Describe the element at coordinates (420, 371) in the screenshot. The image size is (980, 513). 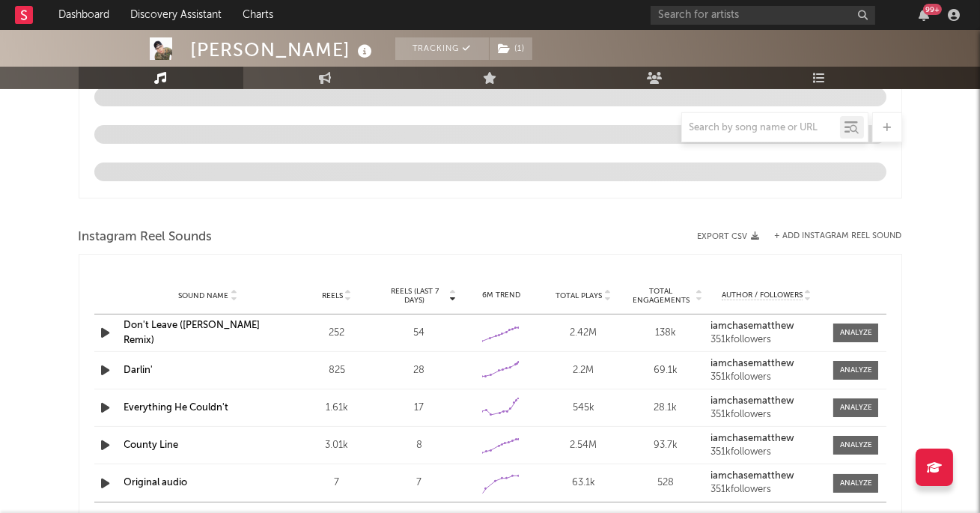
I see `div: 28` at that location.